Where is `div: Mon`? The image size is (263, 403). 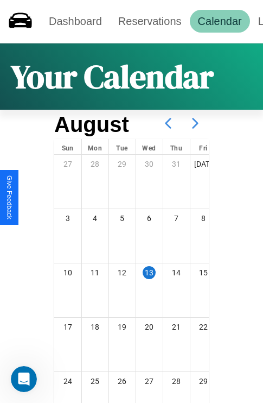
div: Mon is located at coordinates (95, 147).